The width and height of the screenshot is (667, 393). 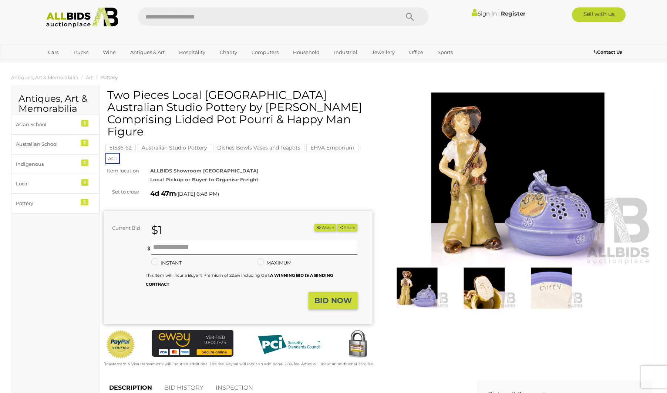 I want to click on strong: BID NOW, so click(x=333, y=301).